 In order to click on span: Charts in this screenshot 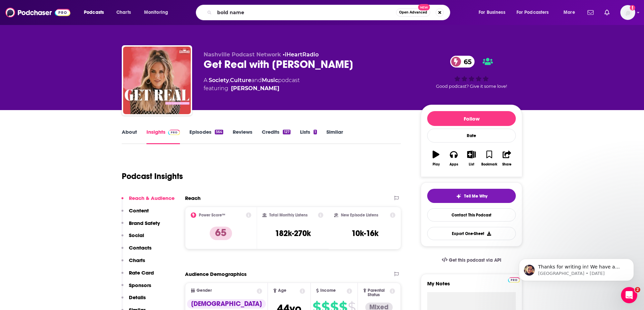, I will do `click(123, 12)`.